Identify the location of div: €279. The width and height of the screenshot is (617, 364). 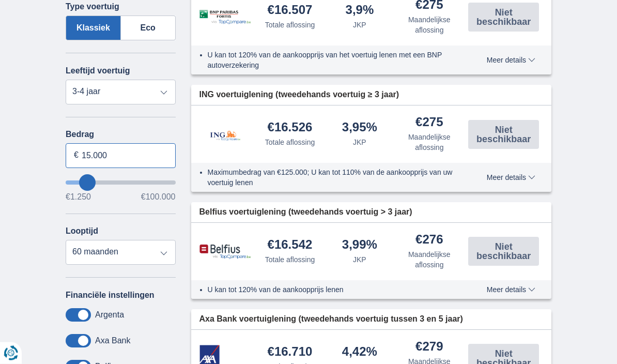
(429, 347).